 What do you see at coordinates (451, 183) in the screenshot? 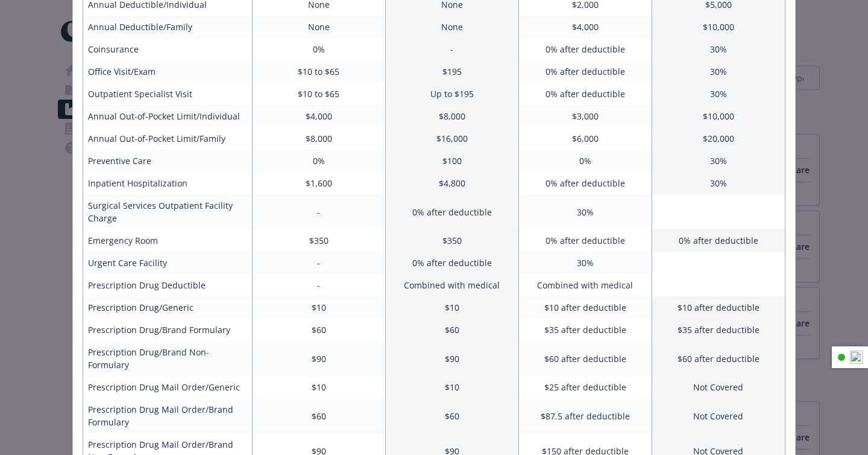
I see `td: $4,800` at bounding box center [451, 183].